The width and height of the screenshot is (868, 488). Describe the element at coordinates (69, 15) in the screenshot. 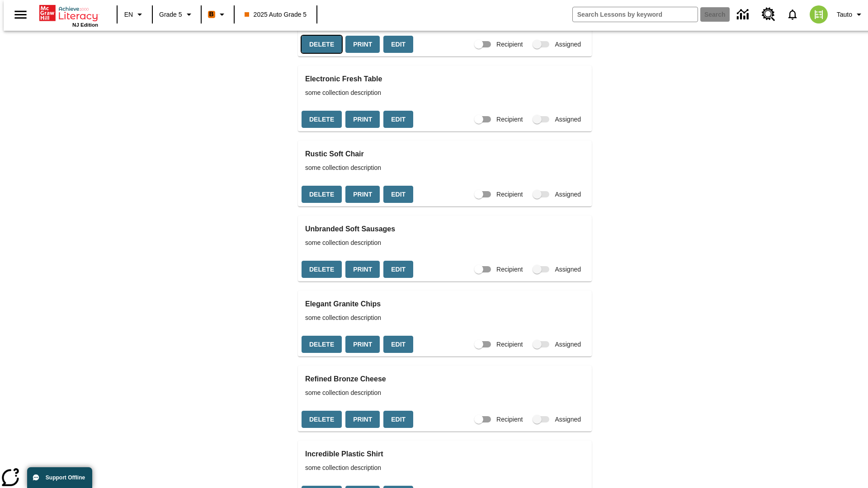

I see `div: Home` at that location.